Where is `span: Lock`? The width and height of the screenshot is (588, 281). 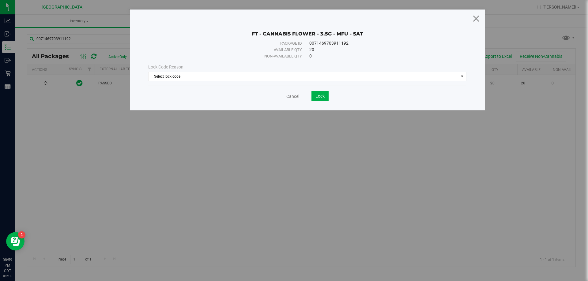 span: Lock is located at coordinates (320, 96).